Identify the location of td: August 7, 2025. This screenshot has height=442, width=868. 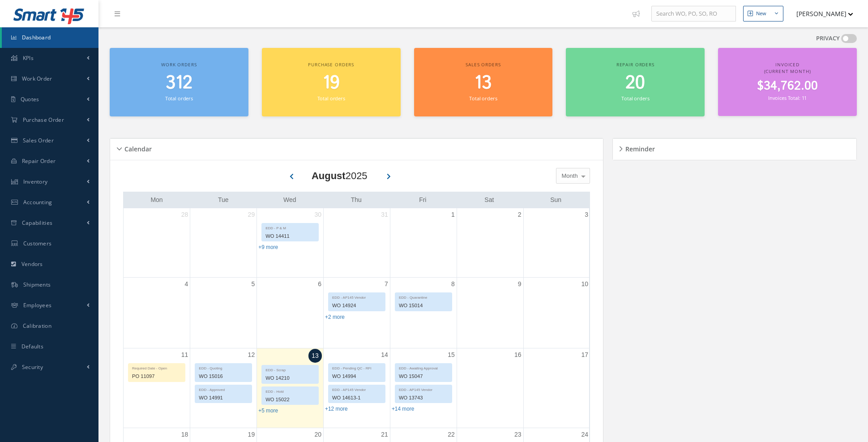
(357, 313).